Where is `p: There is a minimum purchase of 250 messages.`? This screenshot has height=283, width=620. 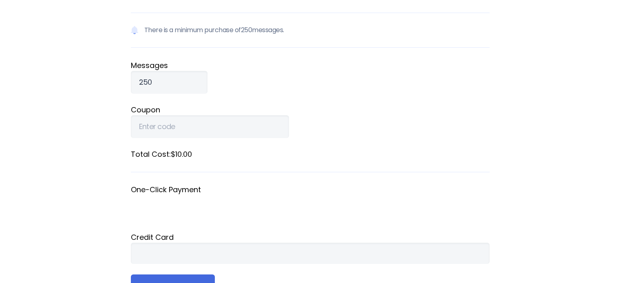 p: There is a minimum purchase of 250 messages. is located at coordinates (310, 30).